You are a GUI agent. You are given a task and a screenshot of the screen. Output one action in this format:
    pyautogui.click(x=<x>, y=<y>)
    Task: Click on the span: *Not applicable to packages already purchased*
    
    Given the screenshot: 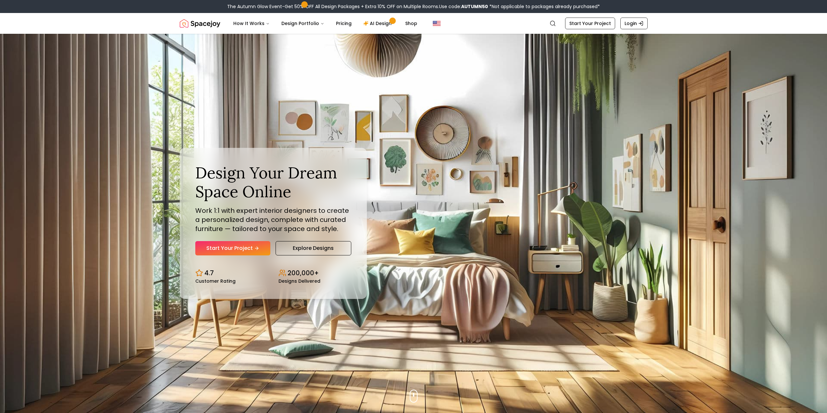 What is the action you would take?
    pyautogui.click(x=544, y=6)
    